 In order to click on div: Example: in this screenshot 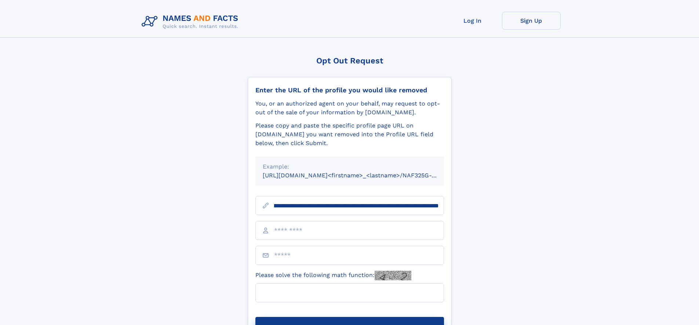, I will do `click(350, 167)`.